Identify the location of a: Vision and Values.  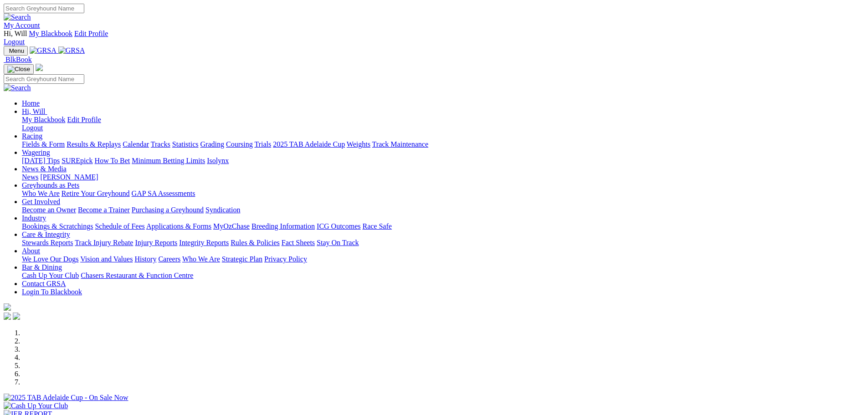
(106, 258).